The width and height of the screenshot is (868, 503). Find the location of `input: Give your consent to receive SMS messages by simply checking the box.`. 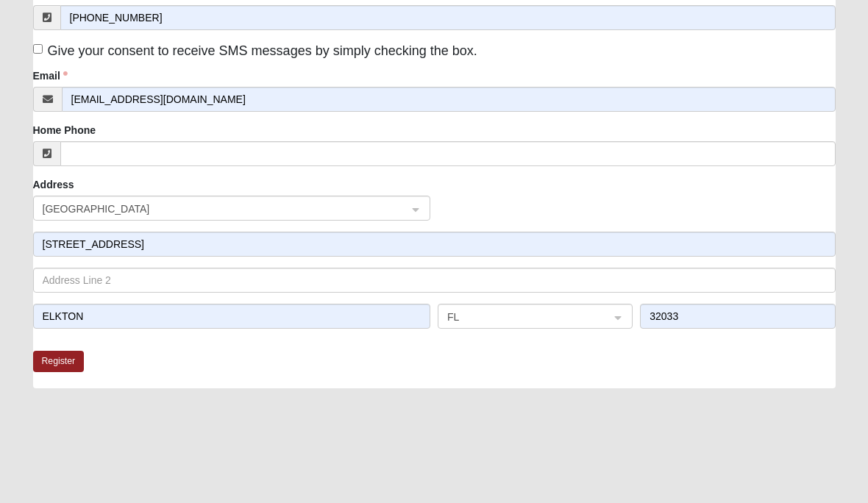

input: Give your consent to receive SMS messages by simply checking the box. is located at coordinates (38, 49).